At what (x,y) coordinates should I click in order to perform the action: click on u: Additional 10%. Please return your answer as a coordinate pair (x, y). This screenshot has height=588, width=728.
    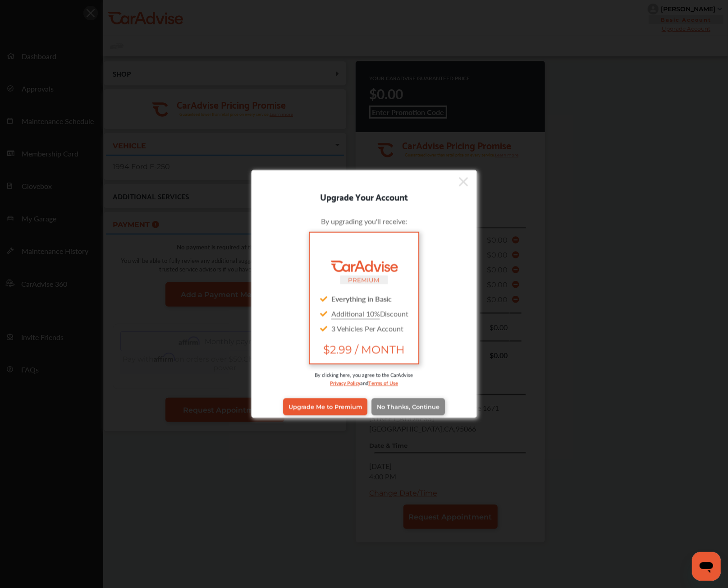
    Looking at the image, I should click on (356, 314).